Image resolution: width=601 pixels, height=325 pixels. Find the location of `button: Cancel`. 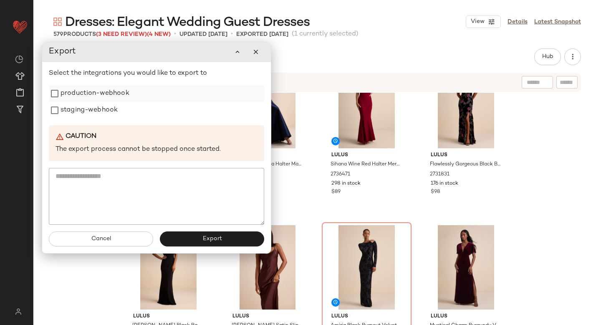

button: Cancel is located at coordinates (101, 239).